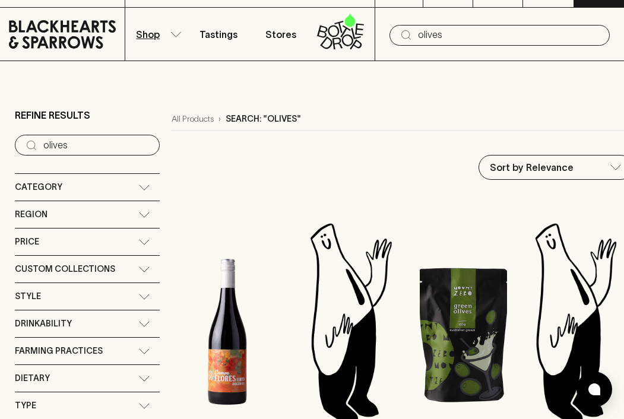 Image resolution: width=624 pixels, height=419 pixels. Describe the element at coordinates (87, 242) in the screenshot. I see `div: Price` at that location.